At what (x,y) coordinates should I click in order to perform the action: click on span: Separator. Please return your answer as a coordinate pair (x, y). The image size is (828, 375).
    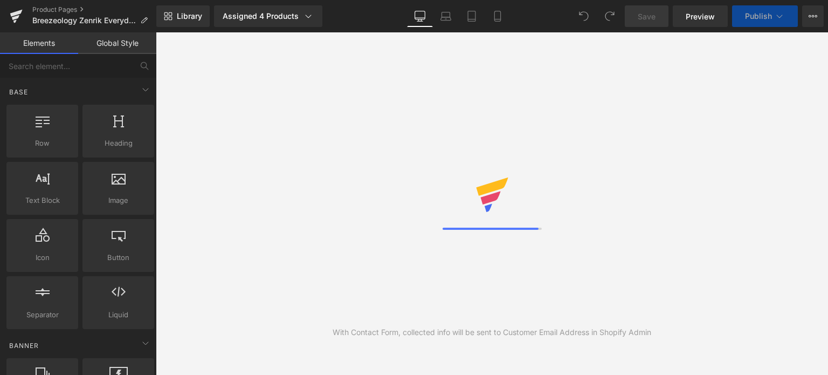
    Looking at the image, I should click on (42, 314).